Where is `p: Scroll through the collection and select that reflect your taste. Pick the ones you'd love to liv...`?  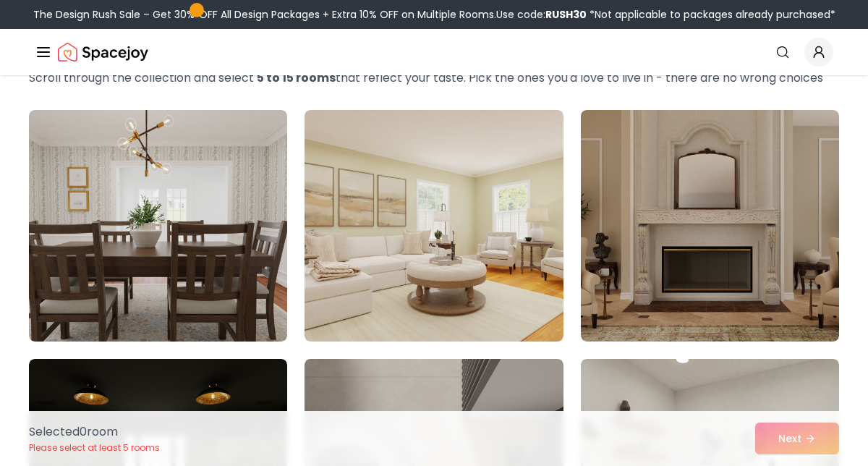 p: Scroll through the collection and select that reflect your taste. Pick the ones you'd love to liv... is located at coordinates (434, 78).